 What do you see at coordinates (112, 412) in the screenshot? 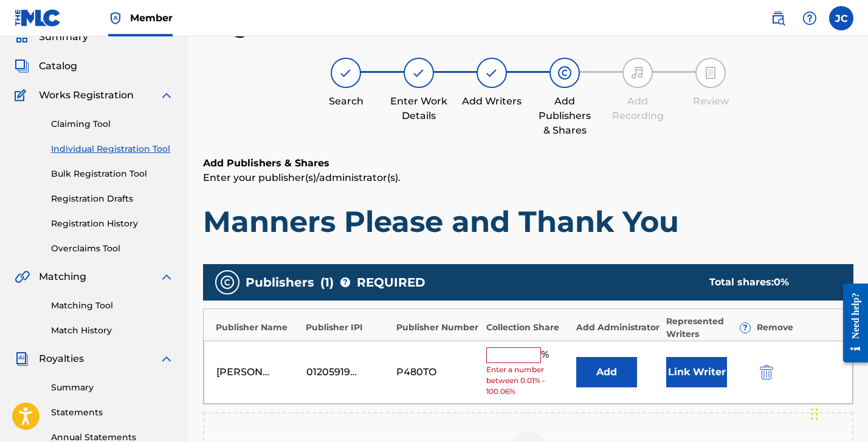
I see `a: Statements` at bounding box center [112, 412].